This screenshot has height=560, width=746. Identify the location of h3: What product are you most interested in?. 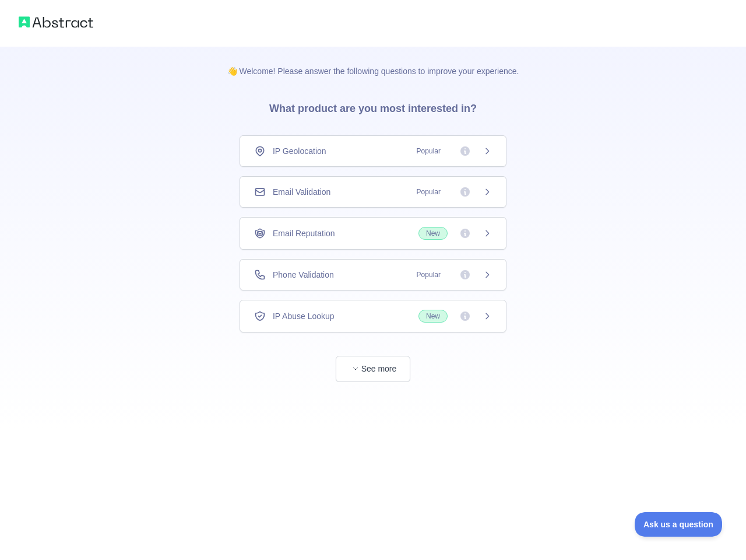
(373, 106).